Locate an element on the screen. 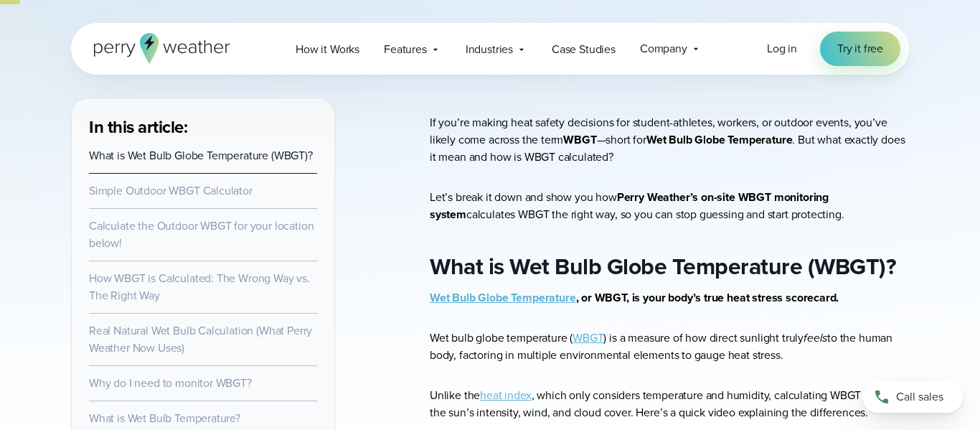 The image size is (980, 430). a: Log in is located at coordinates (782, 49).